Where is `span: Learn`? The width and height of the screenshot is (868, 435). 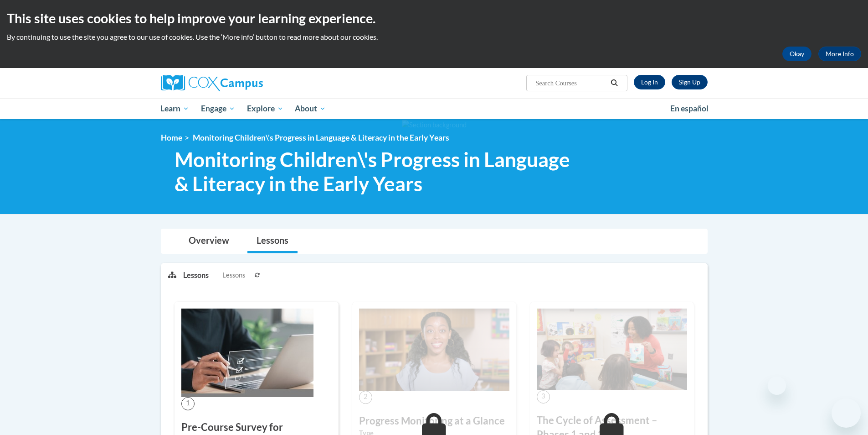
span: Learn is located at coordinates (174, 109).